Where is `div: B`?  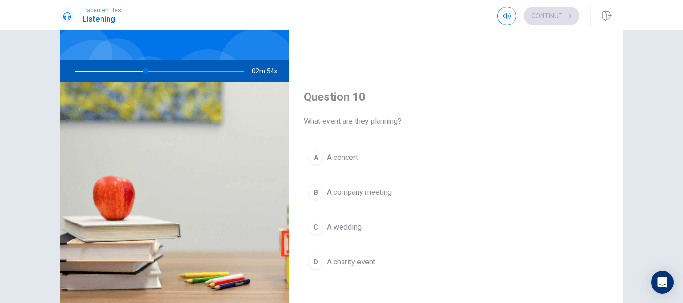 div: B is located at coordinates (316, 192).